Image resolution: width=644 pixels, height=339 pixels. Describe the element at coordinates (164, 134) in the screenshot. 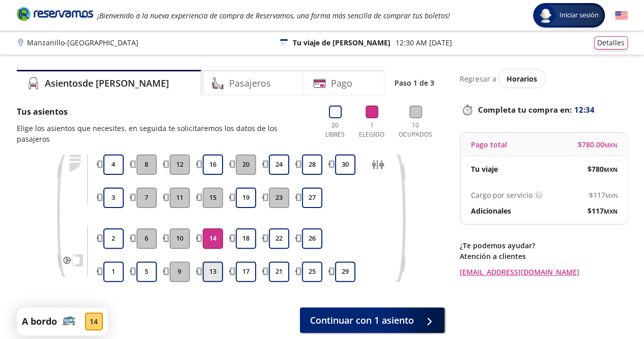

I see `p: Elige los asientos que necesites, en seguida te solicitaremos los datos de los pasajeros` at that location.